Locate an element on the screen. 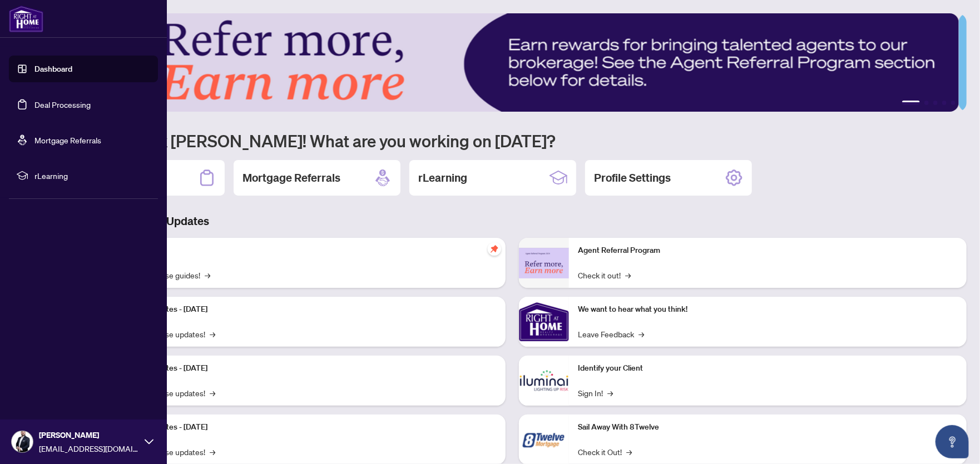  button: 5 is located at coordinates (954, 103).